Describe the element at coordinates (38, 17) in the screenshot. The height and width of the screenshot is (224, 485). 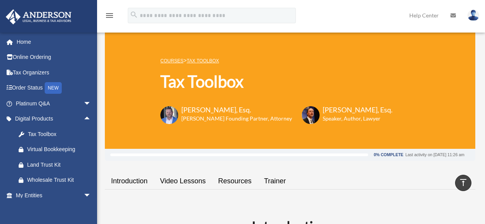
I see `img: Anderson Advisors Platinum Portal` at that location.